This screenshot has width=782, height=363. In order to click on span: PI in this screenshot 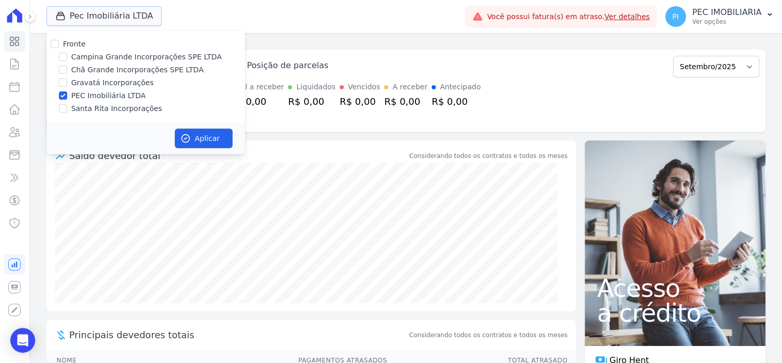, I will do `click(675, 17)`.